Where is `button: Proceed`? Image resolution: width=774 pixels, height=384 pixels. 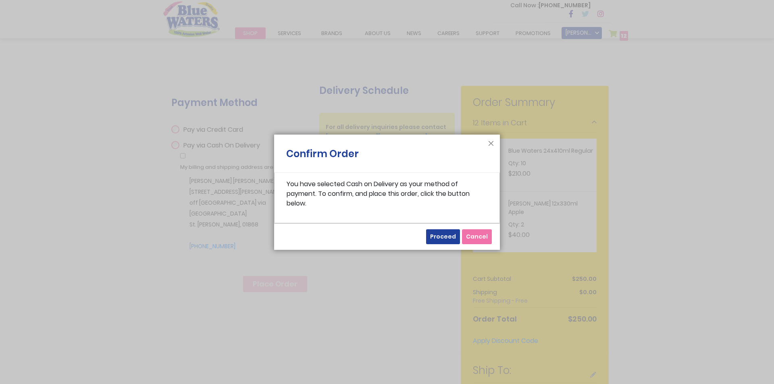 button: Proceed is located at coordinates (443, 236).